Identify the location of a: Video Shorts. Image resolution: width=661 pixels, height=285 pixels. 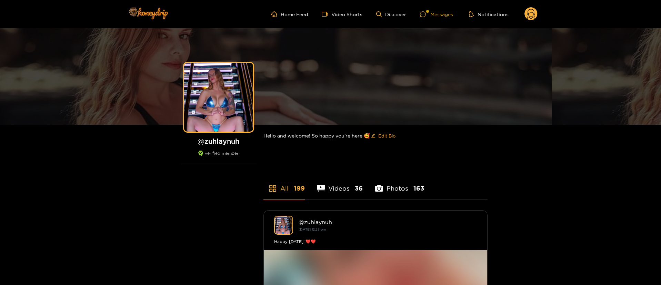
(342, 14).